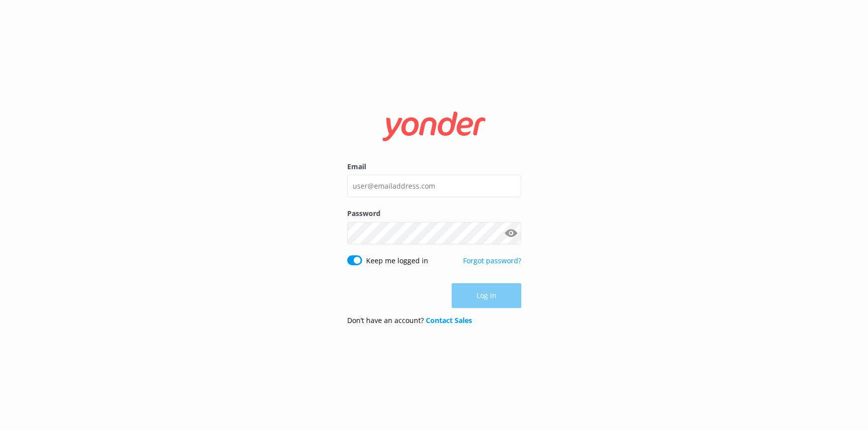  Describe the element at coordinates (492, 260) in the screenshot. I see `a: Forgot password?` at that location.